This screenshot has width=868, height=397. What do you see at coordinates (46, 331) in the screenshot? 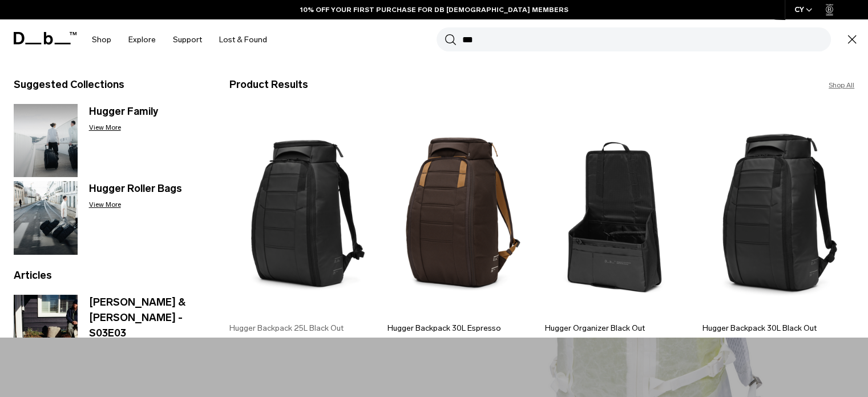
I see `img: Frankie & Hugo - S03E03` at bounding box center [46, 331].